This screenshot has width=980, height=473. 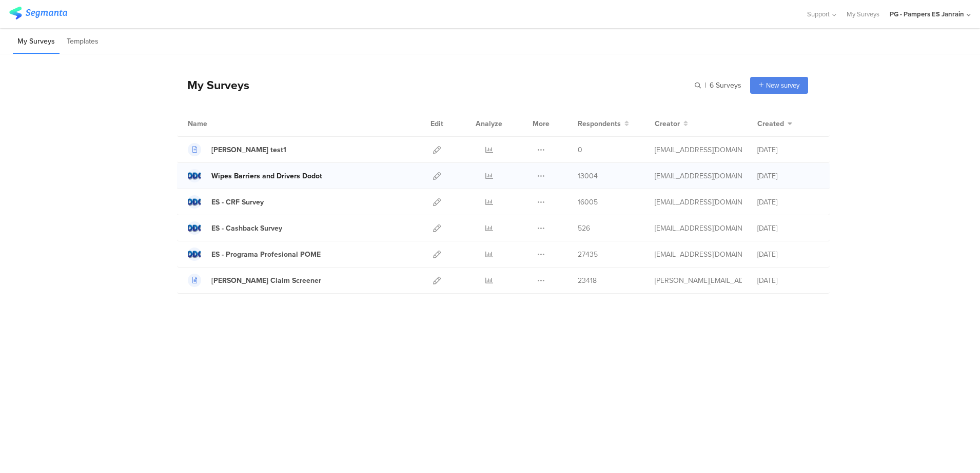 I want to click on div: ES - Programa Profesional POME, so click(x=266, y=254).